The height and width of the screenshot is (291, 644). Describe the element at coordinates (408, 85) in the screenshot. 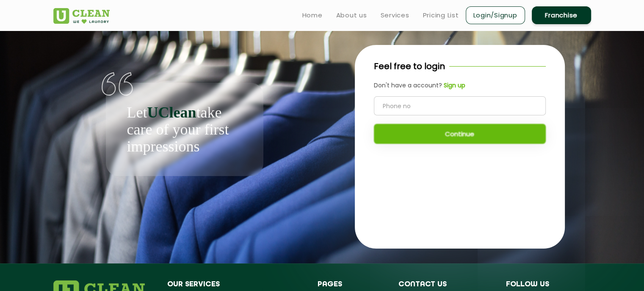

I see `span: Don't have a account?` at that location.